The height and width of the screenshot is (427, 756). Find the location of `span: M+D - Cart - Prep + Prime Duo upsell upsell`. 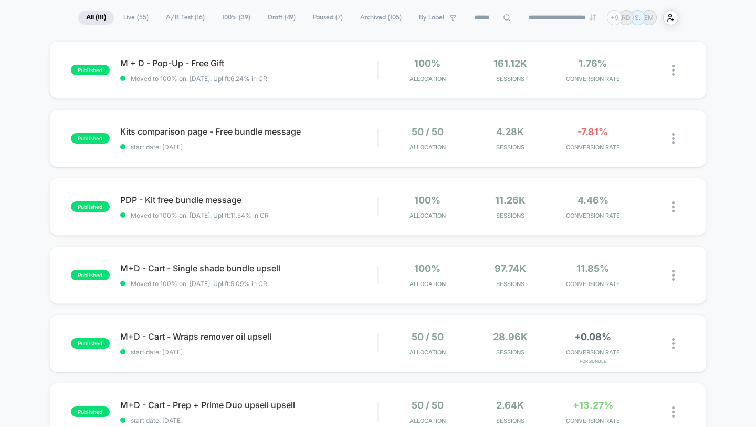

span: M+D - Cart - Prep + Prime Duo upsell upsell is located at coordinates (249, 404).